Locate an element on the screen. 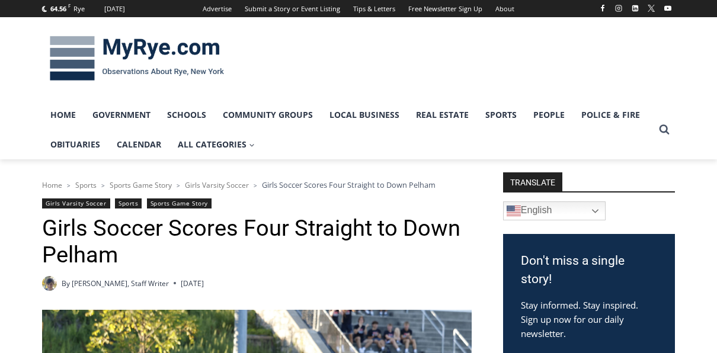 The height and width of the screenshot is (353, 717). a: Linkedin is located at coordinates (635, 8).